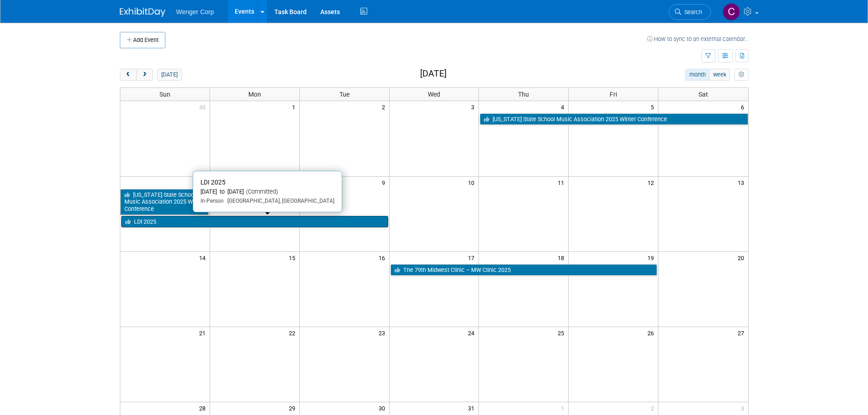 The image size is (868, 415). What do you see at coordinates (383, 333) in the screenshot?
I see `span: 23` at bounding box center [383, 333].